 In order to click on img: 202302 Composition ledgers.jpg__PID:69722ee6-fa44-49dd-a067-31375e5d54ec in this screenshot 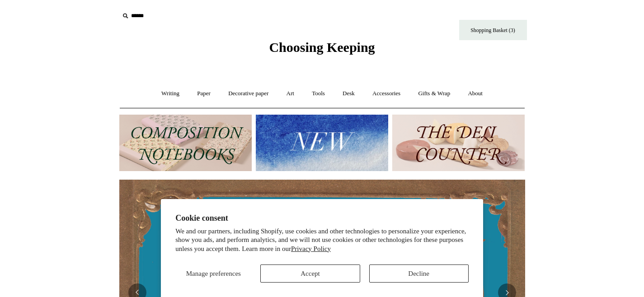, I will do `click(186, 143)`.